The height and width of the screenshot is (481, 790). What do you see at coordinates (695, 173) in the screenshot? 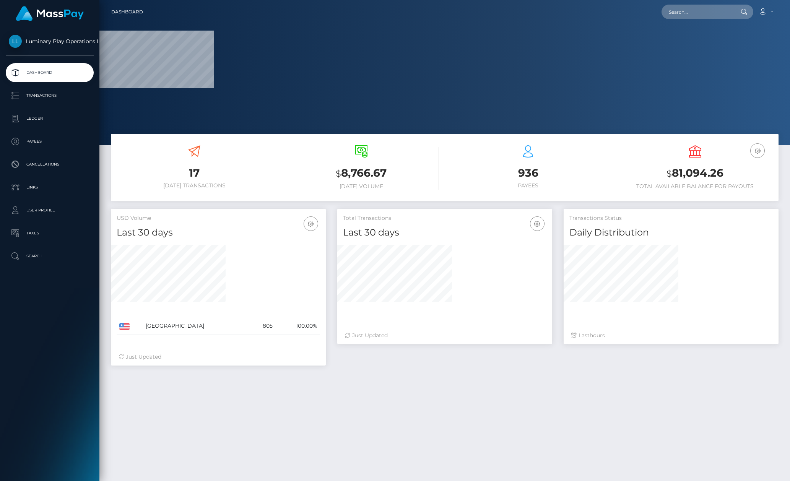
I see `h3: 81,094.26` at bounding box center [695, 173].